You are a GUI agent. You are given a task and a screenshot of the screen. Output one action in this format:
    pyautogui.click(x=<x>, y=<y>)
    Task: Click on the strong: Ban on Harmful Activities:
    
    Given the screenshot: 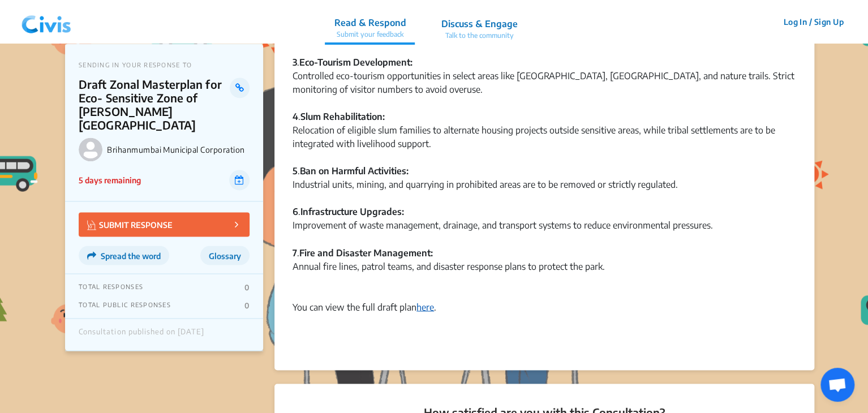 What is the action you would take?
    pyautogui.click(x=354, y=171)
    